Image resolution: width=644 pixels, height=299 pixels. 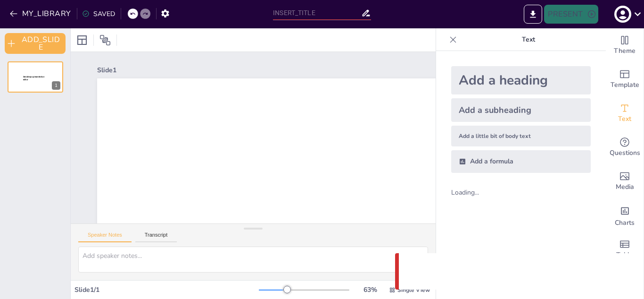 I want to click on button: Transcript, so click(x=156, y=237).